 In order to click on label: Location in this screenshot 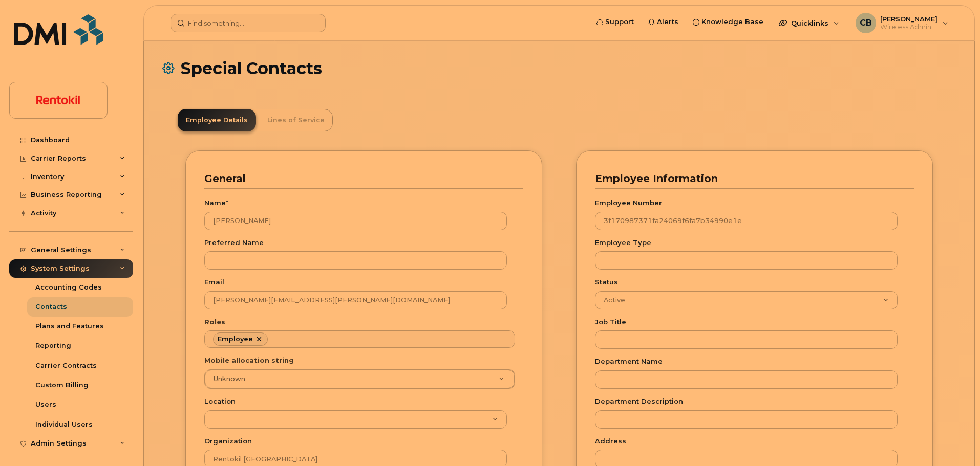, I will do `click(219, 401)`.